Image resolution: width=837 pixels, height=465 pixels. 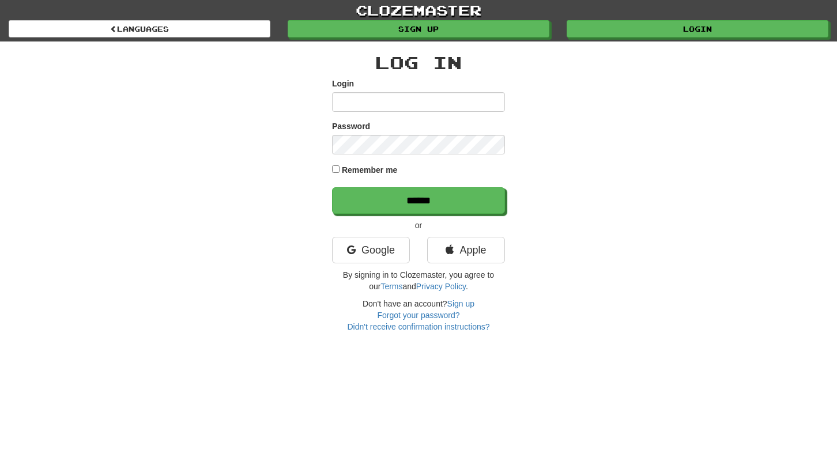 What do you see at coordinates (418, 315) in the screenshot?
I see `a: Forgot your password?` at bounding box center [418, 315].